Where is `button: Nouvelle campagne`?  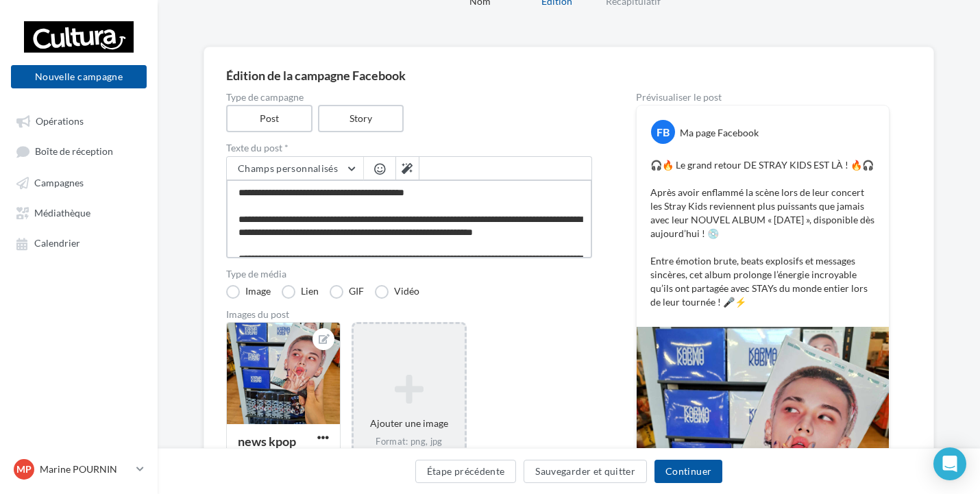 button: Nouvelle campagne is located at coordinates (79, 77).